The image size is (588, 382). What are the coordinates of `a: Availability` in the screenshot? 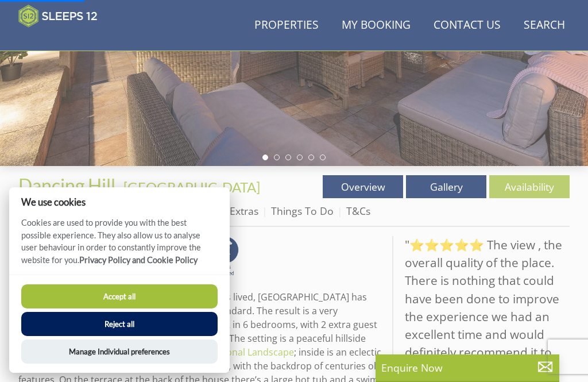 It's located at (529, 186).